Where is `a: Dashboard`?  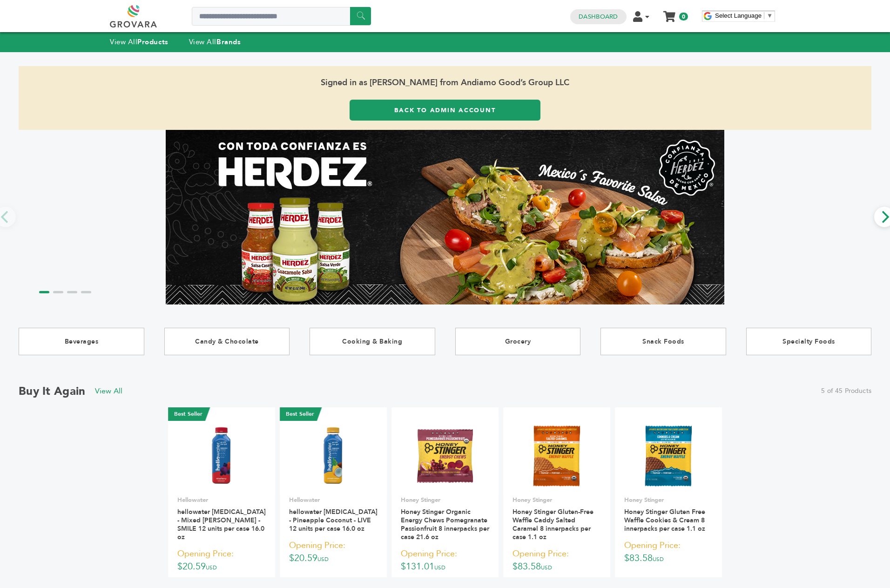 a: Dashboard is located at coordinates (598, 17).